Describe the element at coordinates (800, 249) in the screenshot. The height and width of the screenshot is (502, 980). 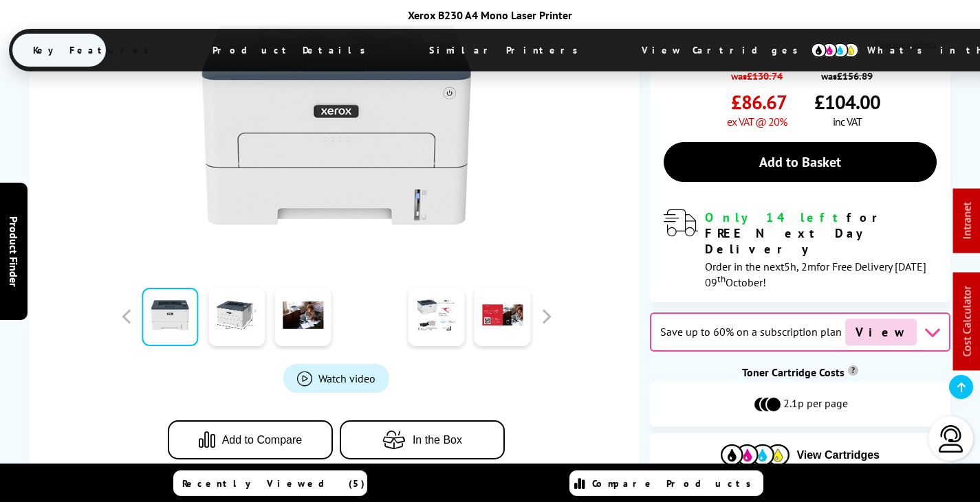
I see `div: modal_delivery` at that location.